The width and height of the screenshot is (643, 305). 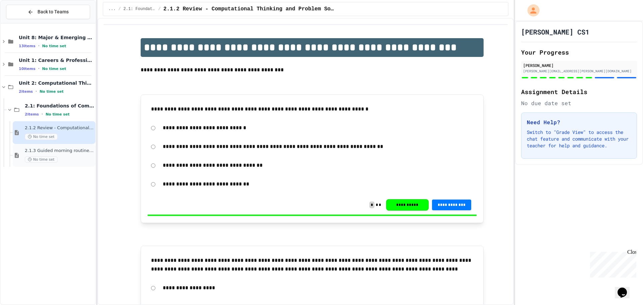 What do you see at coordinates (56, 83) in the screenshot?
I see `span: Unit 2: Computational Thinking & Problem-Solving` at bounding box center [56, 83].